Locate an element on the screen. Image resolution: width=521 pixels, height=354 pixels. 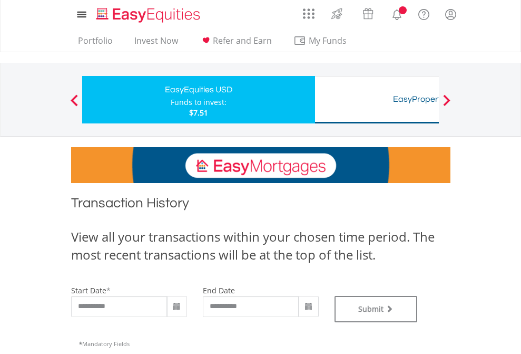
img: grid-menu-icon.svg is located at coordinates (309, 14).